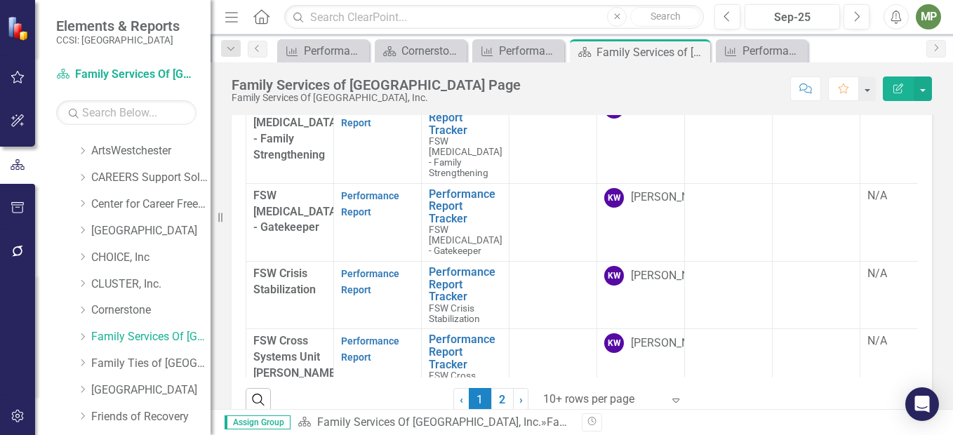 Image resolution: width=953 pixels, height=435 pixels. Describe the element at coordinates (480, 400) in the screenshot. I see `span: 1` at that location.